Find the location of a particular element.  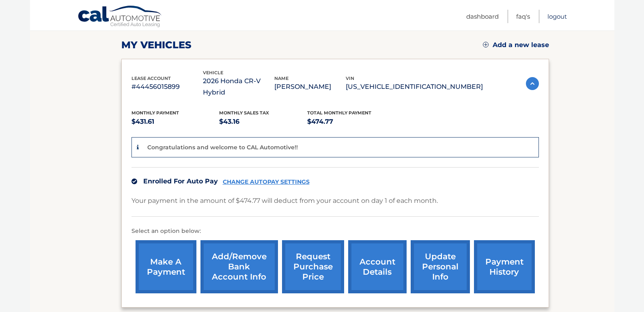

a: account details is located at coordinates (378, 266).